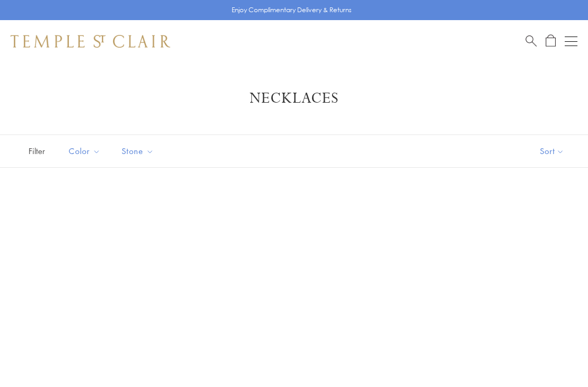 Image resolution: width=588 pixels, height=387 pixels. What do you see at coordinates (137, 151) in the screenshot?
I see `button: Stone` at bounding box center [137, 151].